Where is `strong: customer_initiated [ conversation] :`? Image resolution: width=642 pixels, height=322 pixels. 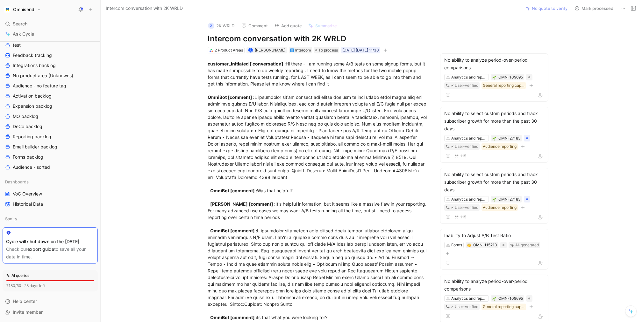
strong: customer_initiated [ conversation] : is located at coordinates (246, 64).